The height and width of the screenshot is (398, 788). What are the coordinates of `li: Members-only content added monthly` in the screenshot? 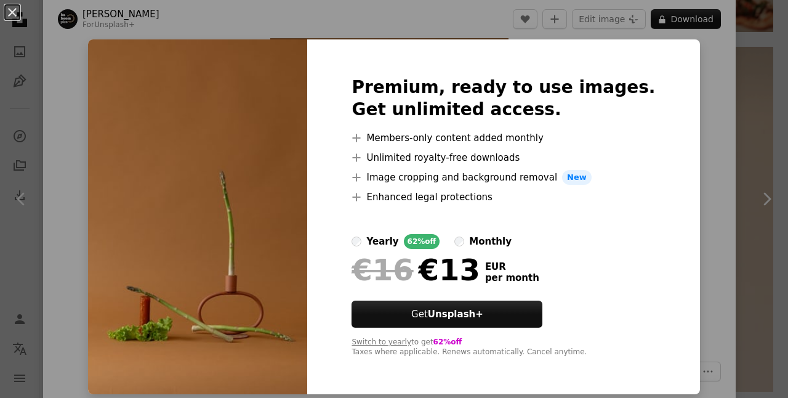 It's located at (503, 138).